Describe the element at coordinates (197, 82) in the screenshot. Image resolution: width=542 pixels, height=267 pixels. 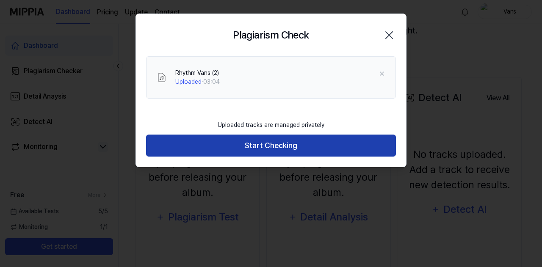
I see `div: · 03:04` at that location.